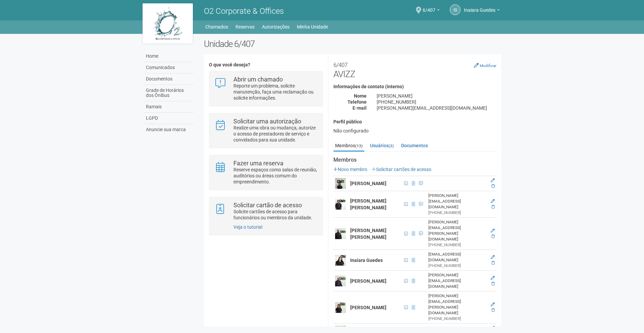 The image size is (644, 333). I want to click on a: Home, so click(169, 57).